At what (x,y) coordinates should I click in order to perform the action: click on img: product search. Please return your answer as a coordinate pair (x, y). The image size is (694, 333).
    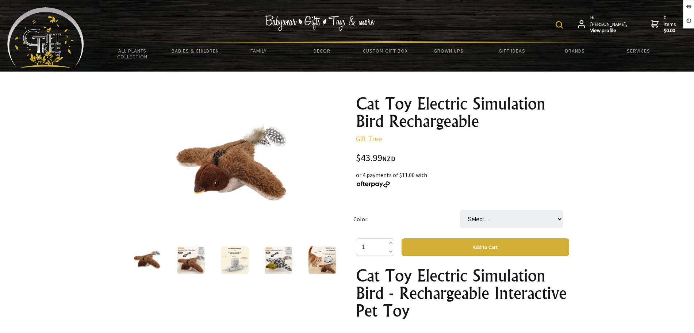
    Looking at the image, I should click on (559, 25).